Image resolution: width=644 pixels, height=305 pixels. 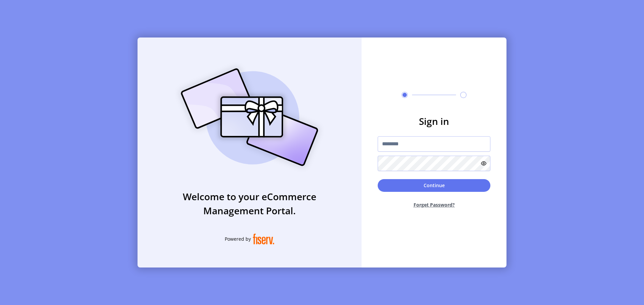 I want to click on button: Continue, so click(x=434, y=185).